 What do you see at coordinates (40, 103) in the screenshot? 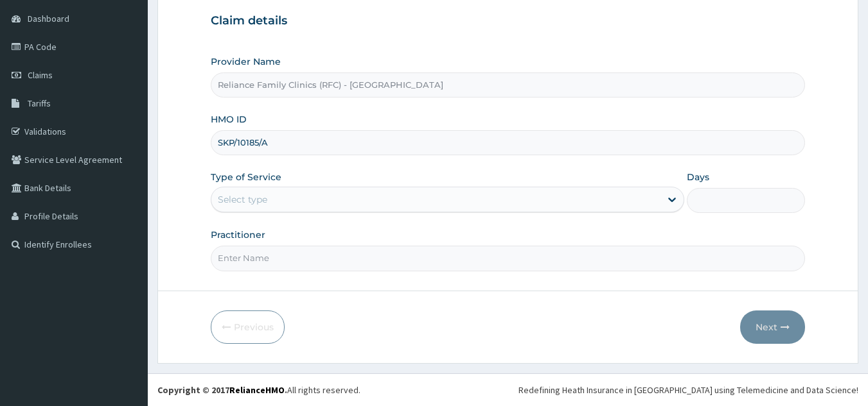
I see `span: Tariffs` at bounding box center [40, 103].